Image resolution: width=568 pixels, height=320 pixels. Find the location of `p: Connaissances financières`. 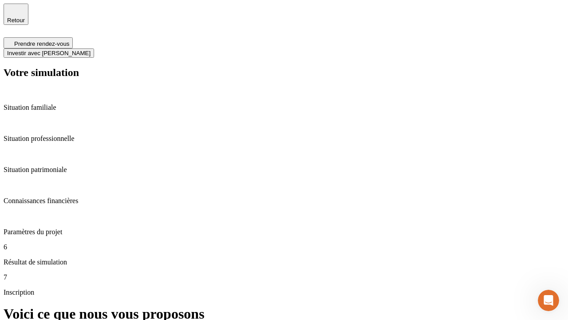

p: Connaissances financières is located at coordinates (284, 201).